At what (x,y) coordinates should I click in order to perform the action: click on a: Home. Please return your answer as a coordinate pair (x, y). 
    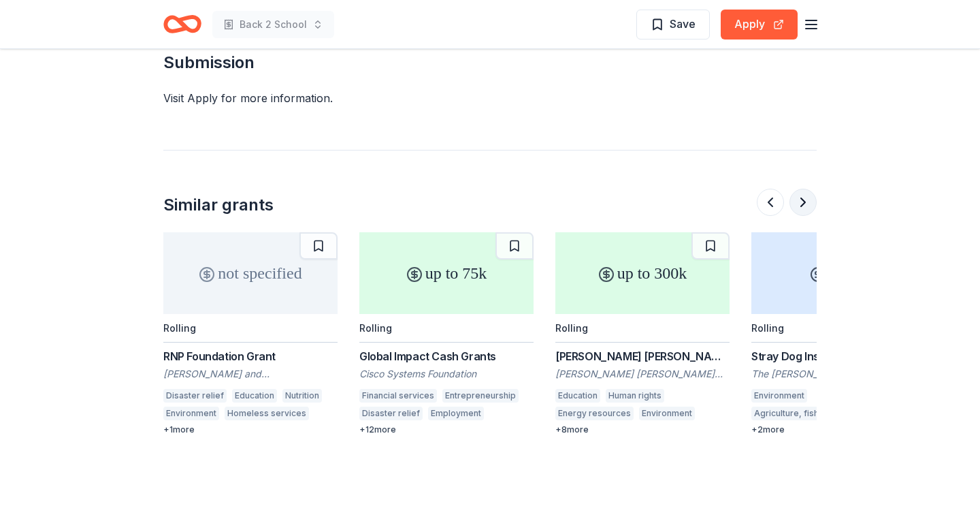
    Looking at the image, I should click on (183, 24).